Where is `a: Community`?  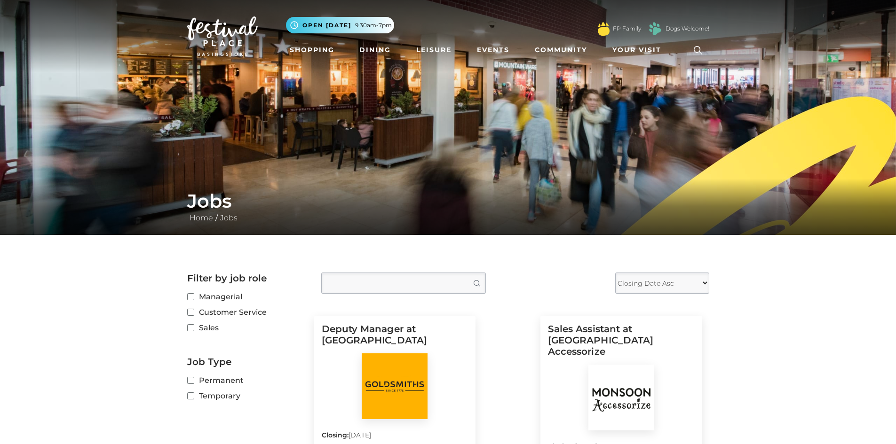
a: Community is located at coordinates (560, 50).